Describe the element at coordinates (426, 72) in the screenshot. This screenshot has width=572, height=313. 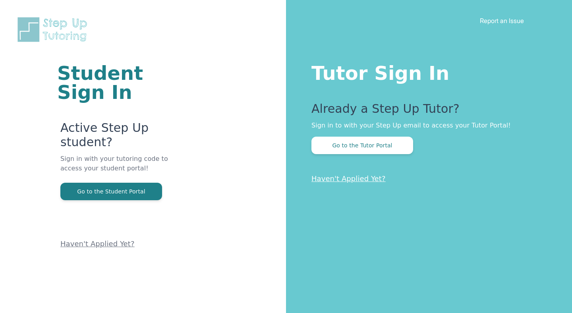
I see `h1: Tutor Sign In` at that location.